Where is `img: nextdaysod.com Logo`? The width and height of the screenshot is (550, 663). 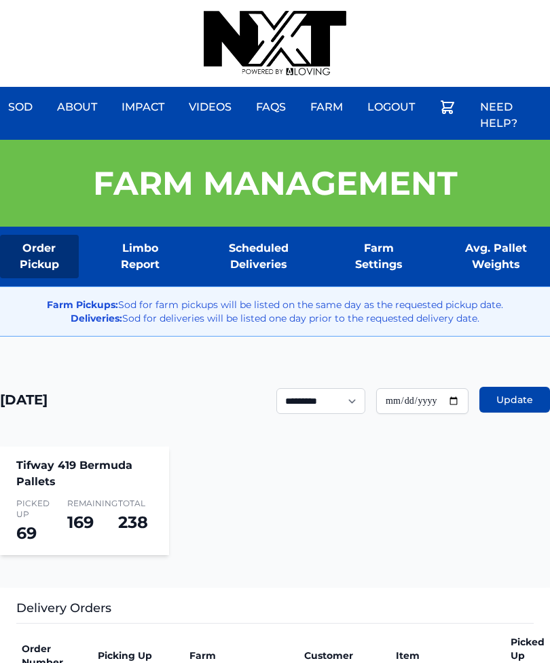 img: nextdaysod.com Logo is located at coordinates (275, 43).